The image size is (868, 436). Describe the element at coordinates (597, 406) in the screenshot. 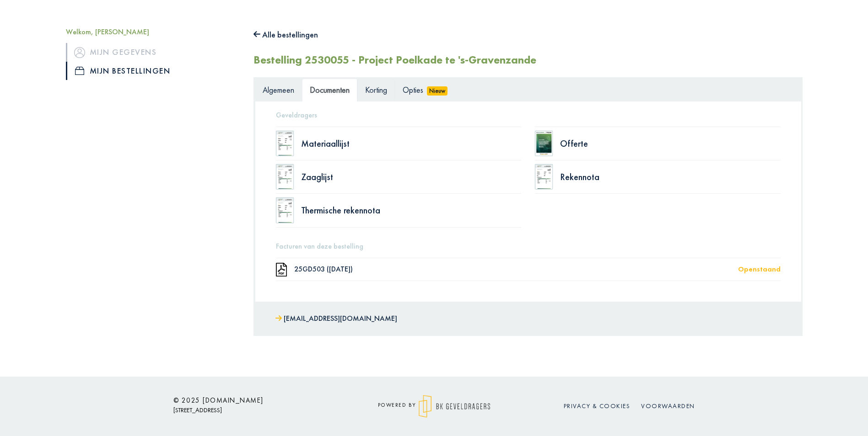

I see `a: Privacy & cookies` at that location.